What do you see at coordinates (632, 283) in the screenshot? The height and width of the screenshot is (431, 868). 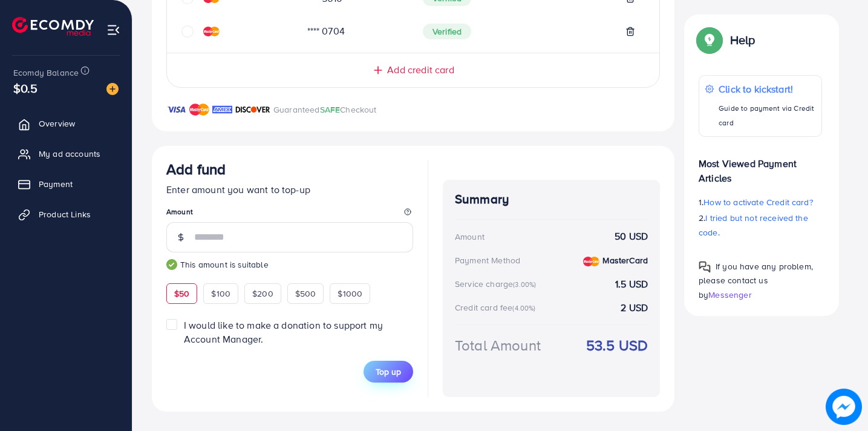 I see `strong: 1.5 USD` at bounding box center [632, 283].